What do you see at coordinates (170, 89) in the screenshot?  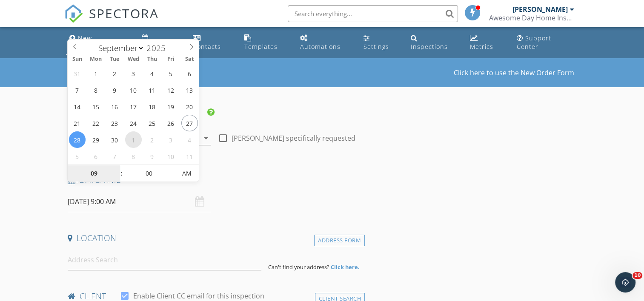 I see `span: September 12, 2025` at bounding box center [170, 89].